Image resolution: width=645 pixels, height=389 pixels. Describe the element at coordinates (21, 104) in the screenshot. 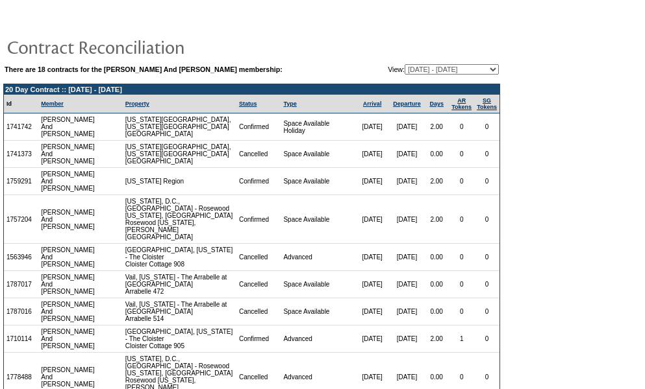

I see `td: Id` at that location.